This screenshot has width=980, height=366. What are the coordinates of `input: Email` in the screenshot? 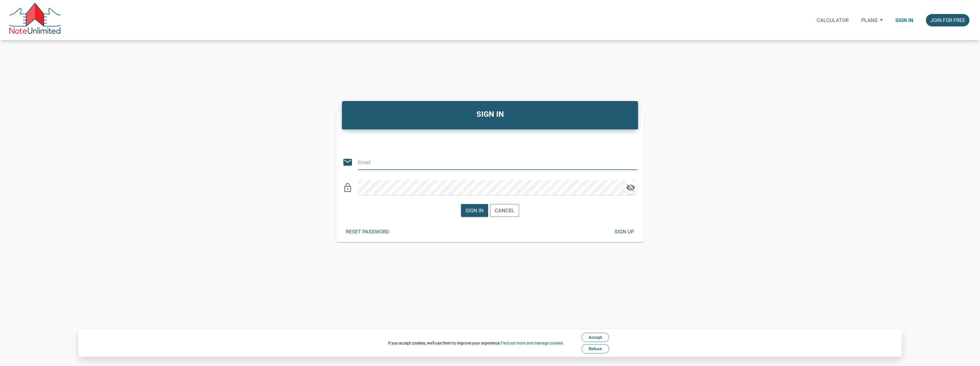 It's located at (493, 163).